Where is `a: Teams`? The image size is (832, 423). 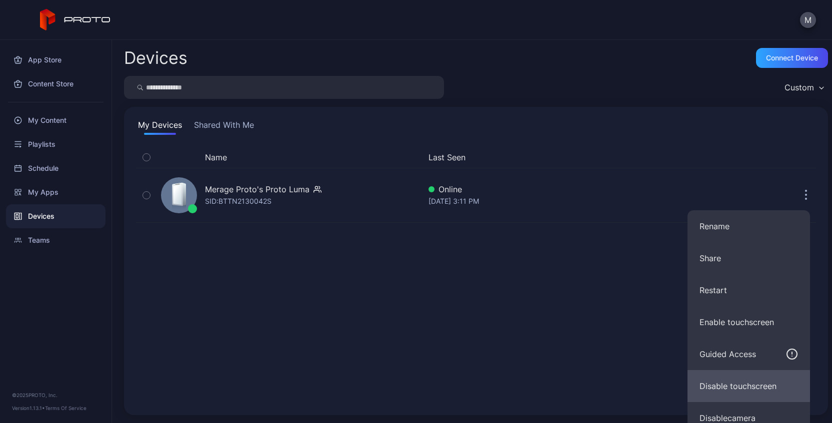
a: Teams is located at coordinates (55, 240).